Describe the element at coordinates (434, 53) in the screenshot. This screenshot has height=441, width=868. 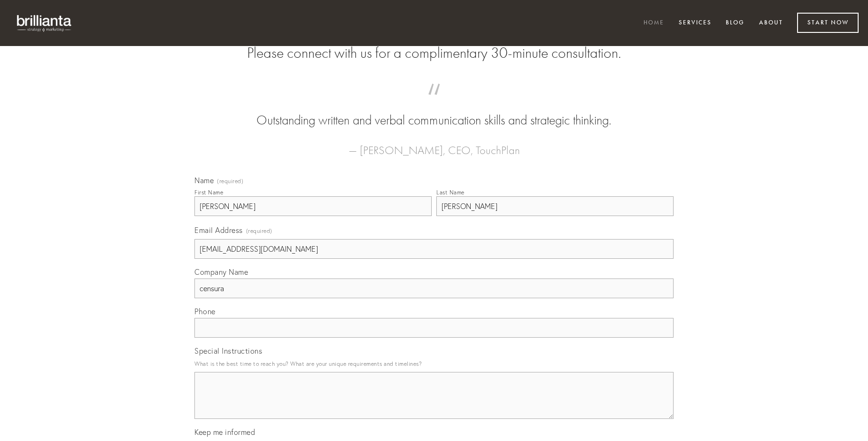
I see `h2: Please connect with us for a complimentary 30-minute consultation.` at that location.